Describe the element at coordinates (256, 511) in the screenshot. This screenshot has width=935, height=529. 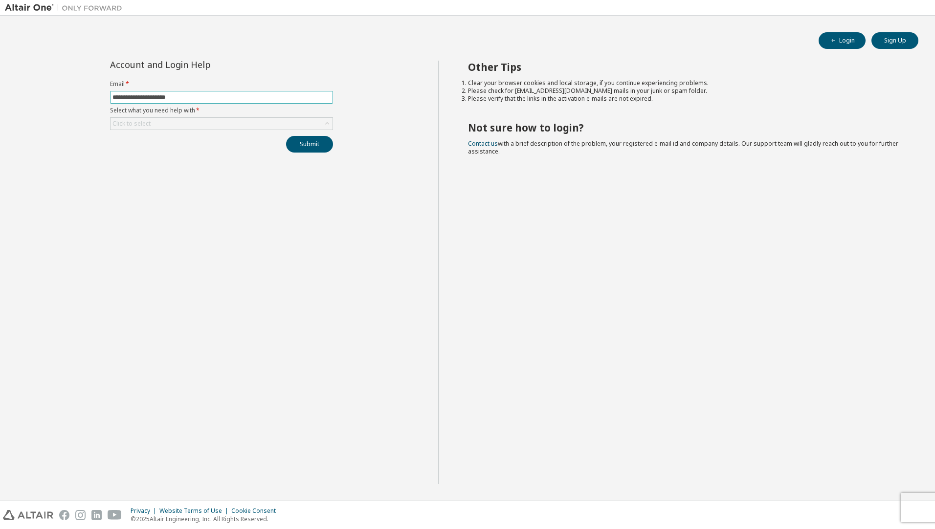
I see `div: Cookie Consent` at that location.